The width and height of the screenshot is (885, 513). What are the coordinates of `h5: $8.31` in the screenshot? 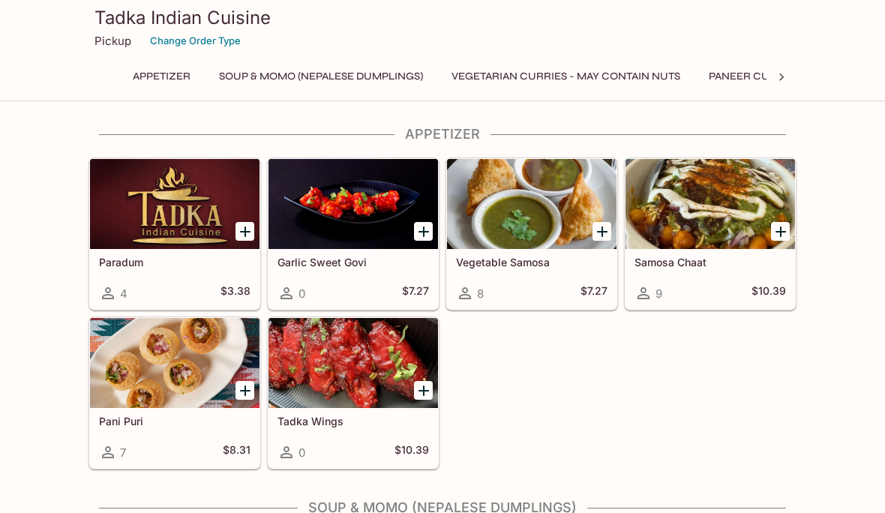 It's located at (236, 452).